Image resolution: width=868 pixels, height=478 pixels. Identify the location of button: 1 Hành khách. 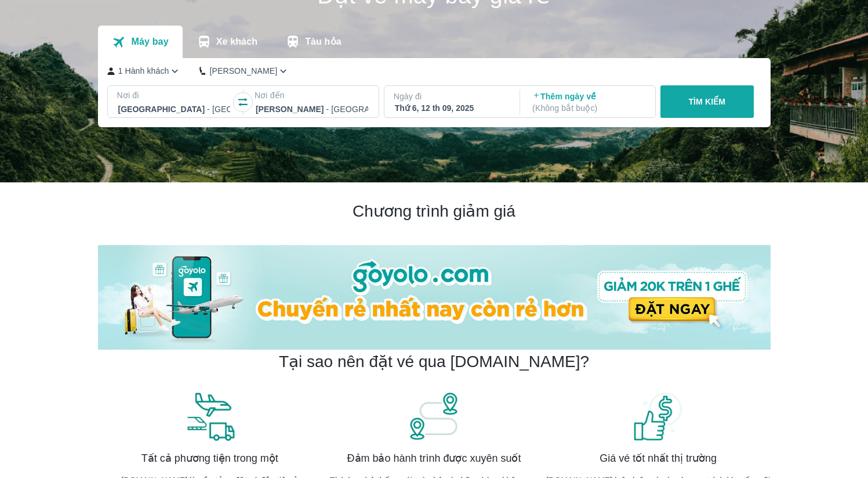
(144, 71).